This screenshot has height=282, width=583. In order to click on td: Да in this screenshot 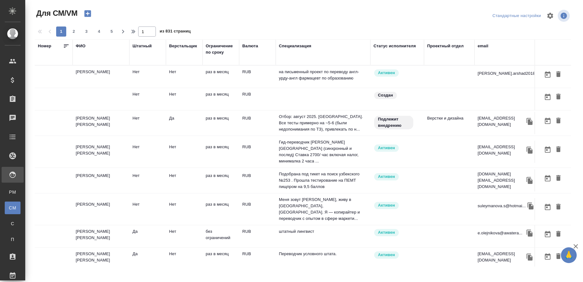, I will do `click(148, 259)`.